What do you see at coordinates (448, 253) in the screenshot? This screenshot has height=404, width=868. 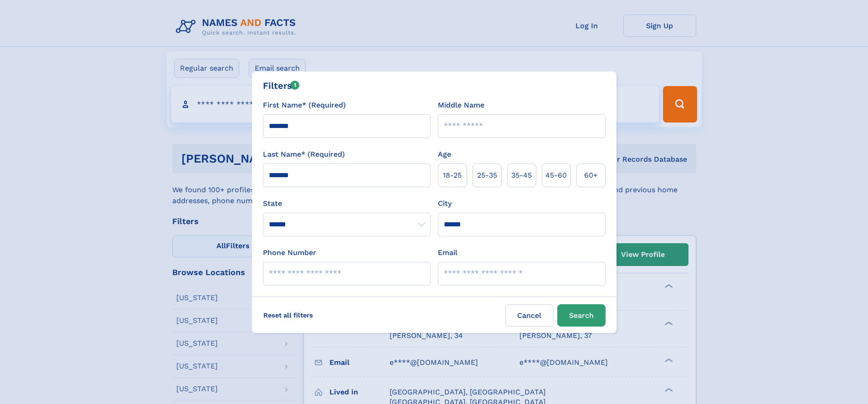 I see `label: Email` at bounding box center [448, 253].